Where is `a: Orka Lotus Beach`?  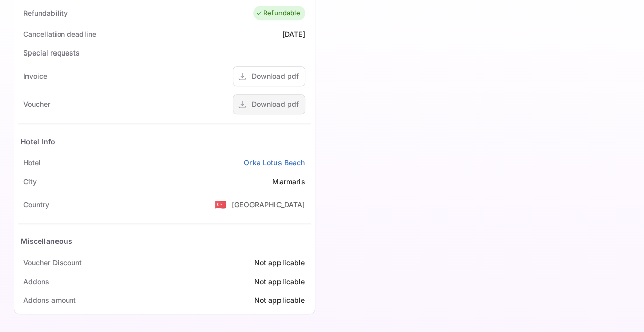
a: Orka Lotus Beach is located at coordinates (275, 163).